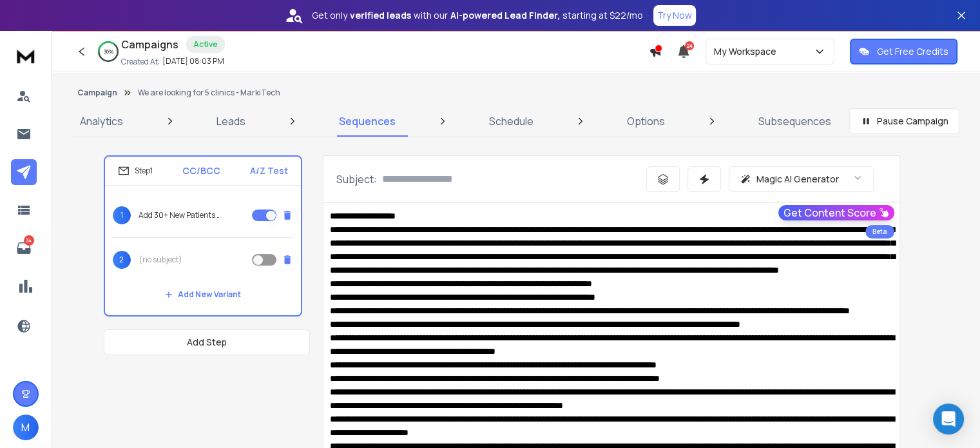 The width and height of the screenshot is (980, 448). What do you see at coordinates (122, 260) in the screenshot?
I see `span: 2` at bounding box center [122, 260].